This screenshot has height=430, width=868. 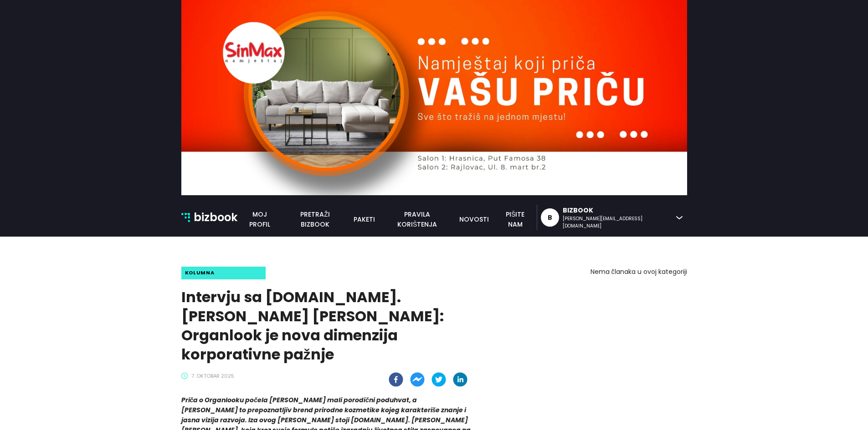 What do you see at coordinates (200, 273) in the screenshot?
I see `span: kolumna` at bounding box center [200, 273].